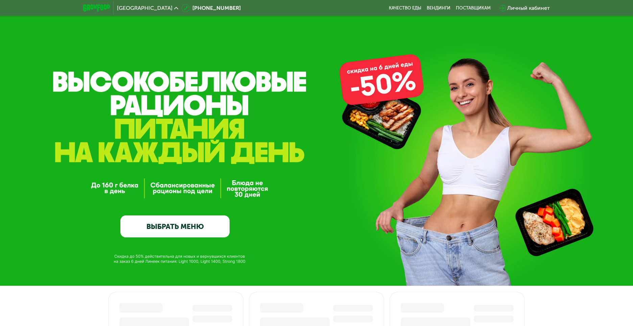 This screenshot has width=633, height=326. What do you see at coordinates (405, 8) in the screenshot?
I see `a: Качество еды` at bounding box center [405, 8].